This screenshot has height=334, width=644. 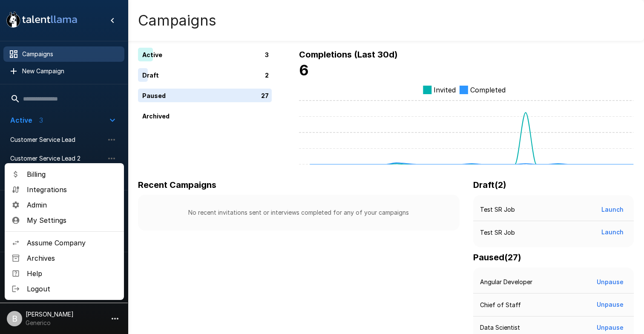 What do you see at coordinates (72, 205) in the screenshot?
I see `span: Admin` at bounding box center [72, 205].